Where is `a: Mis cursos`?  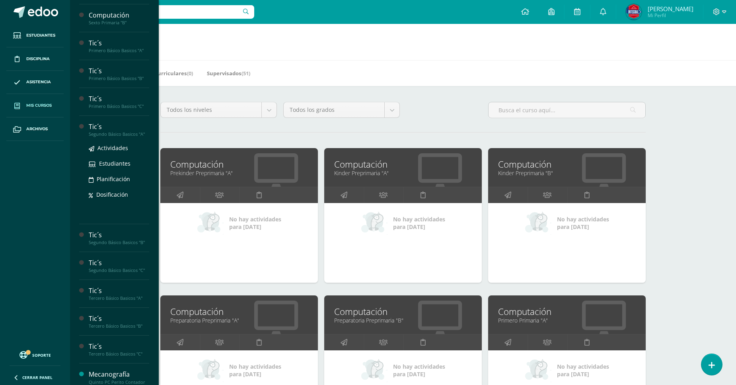
a: Mis cursos is located at coordinates (35, 105).